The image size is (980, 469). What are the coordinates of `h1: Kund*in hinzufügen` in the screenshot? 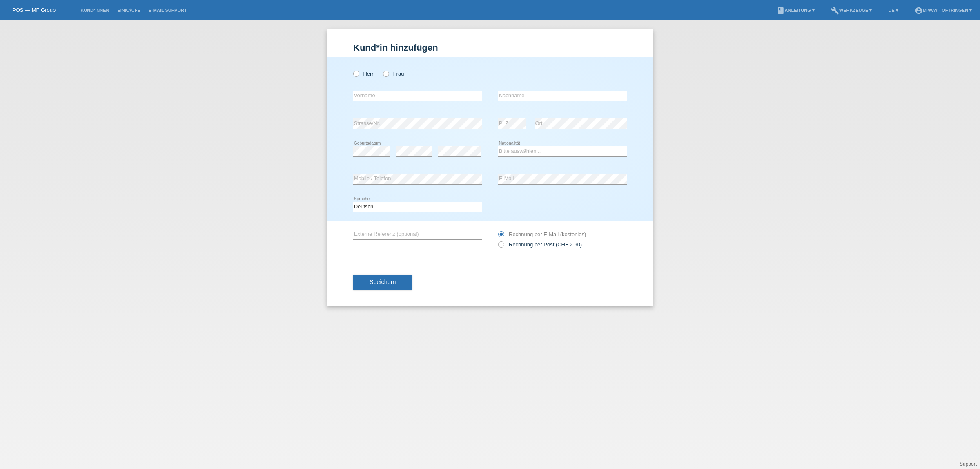 It's located at (490, 47).